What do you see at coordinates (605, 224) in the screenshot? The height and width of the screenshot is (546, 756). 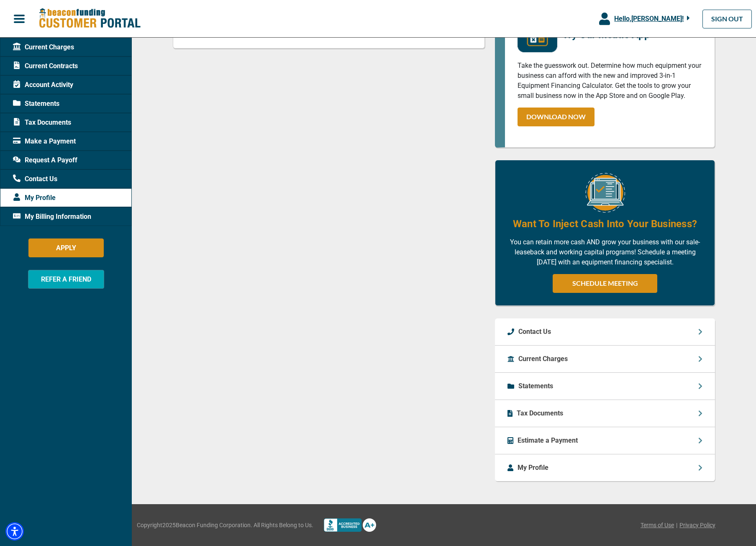 I see `h4: Want To Inject Cash Into Your Business?` at bounding box center [605, 224].